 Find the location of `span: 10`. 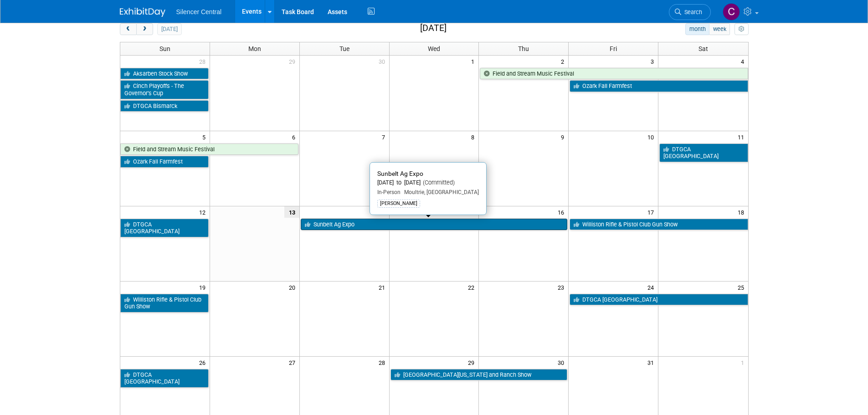

span: 10 is located at coordinates (652, 137).